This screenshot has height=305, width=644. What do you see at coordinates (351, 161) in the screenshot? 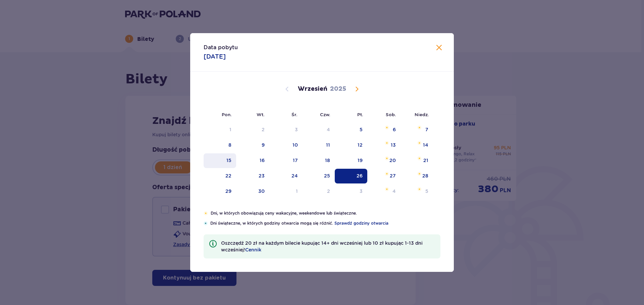
I see `td: piątek, 19 września 2025` at bounding box center [351, 161].